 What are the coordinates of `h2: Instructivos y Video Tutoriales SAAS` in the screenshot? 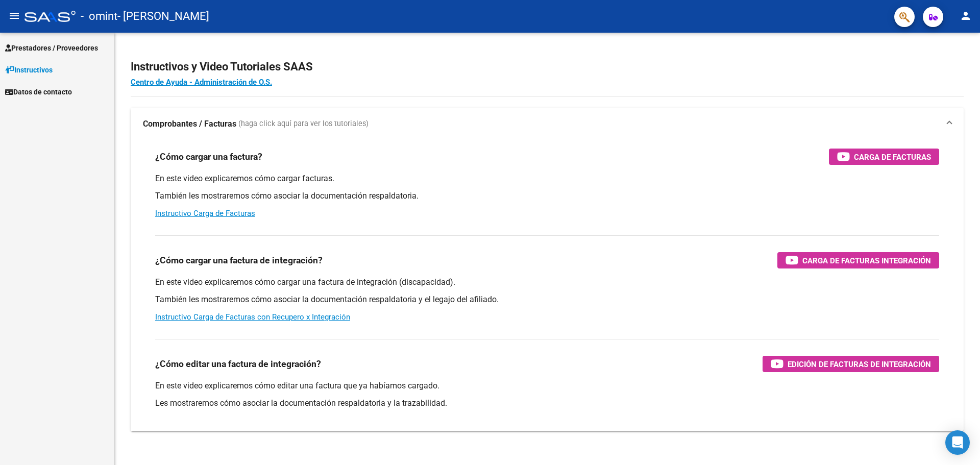 It's located at (547, 67).